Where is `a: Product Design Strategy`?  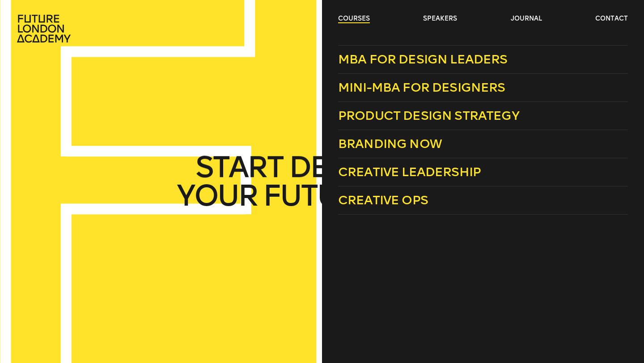
a: Product Design Strategy is located at coordinates (483, 116).